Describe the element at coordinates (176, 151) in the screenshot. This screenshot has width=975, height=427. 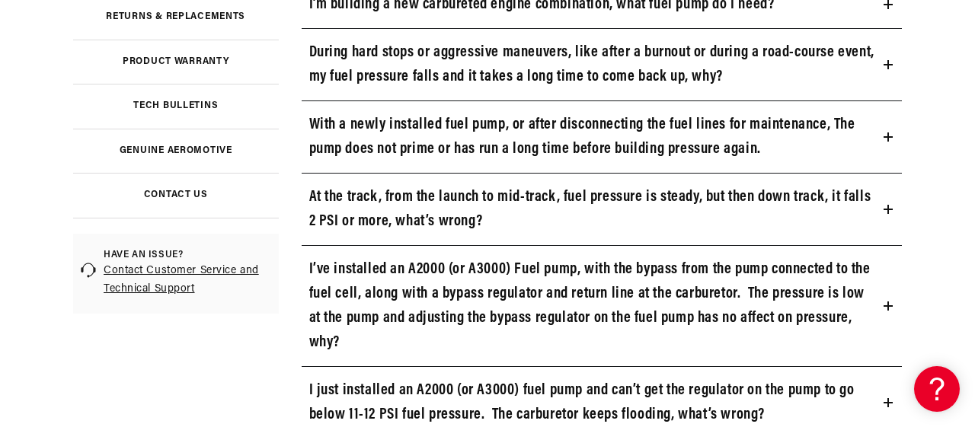
I see `h3: Genuine Aeromotive` at that location.